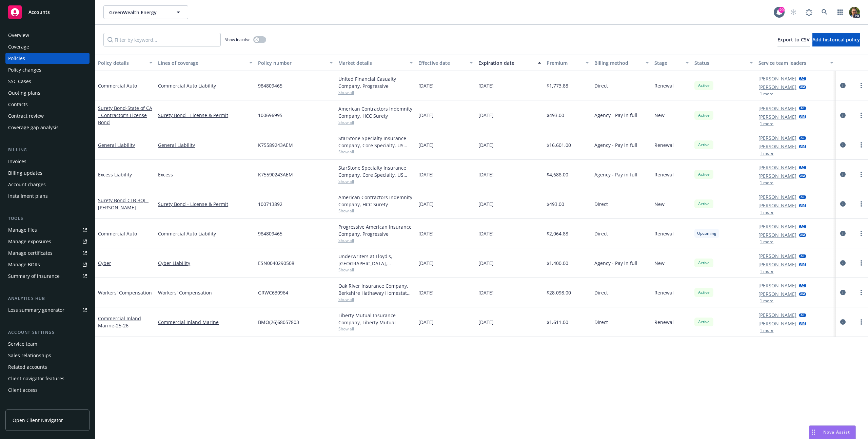  Describe the element at coordinates (273, 292) in the screenshot. I see `span: GRWC630964` at that location.